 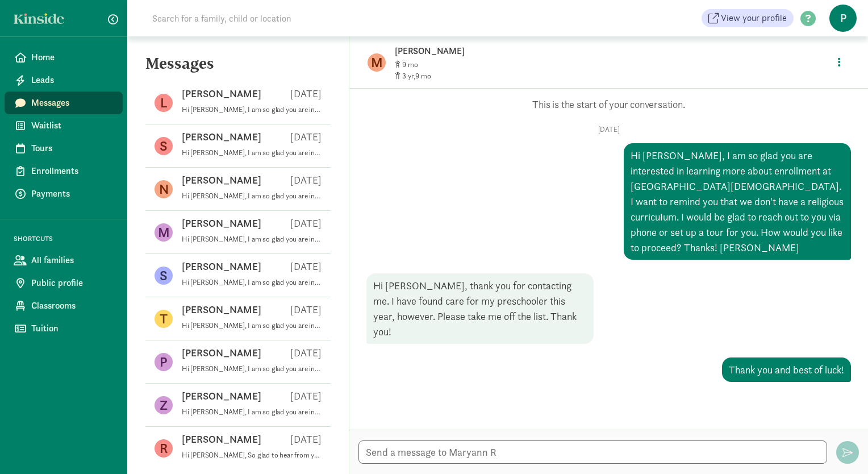 I want to click on h5: Messages, so click(x=238, y=69).